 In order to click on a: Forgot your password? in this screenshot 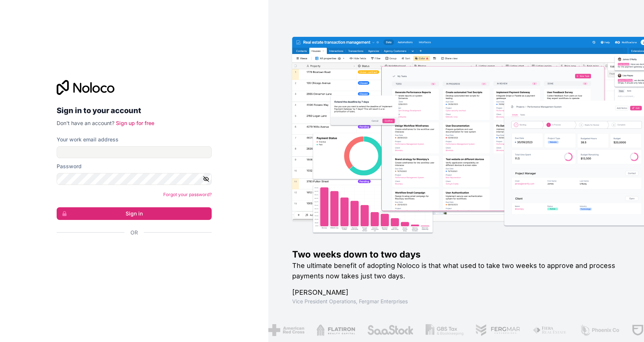, I will do `click(187, 194)`.